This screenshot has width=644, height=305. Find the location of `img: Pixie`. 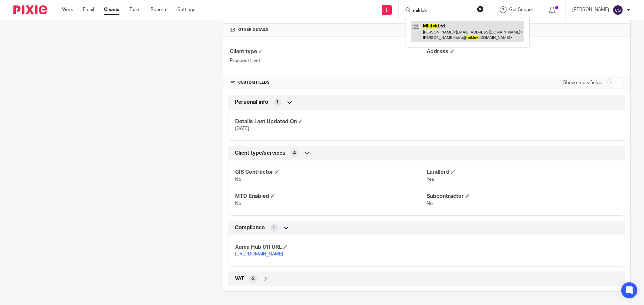

img: Pixie is located at coordinates (30, 10).